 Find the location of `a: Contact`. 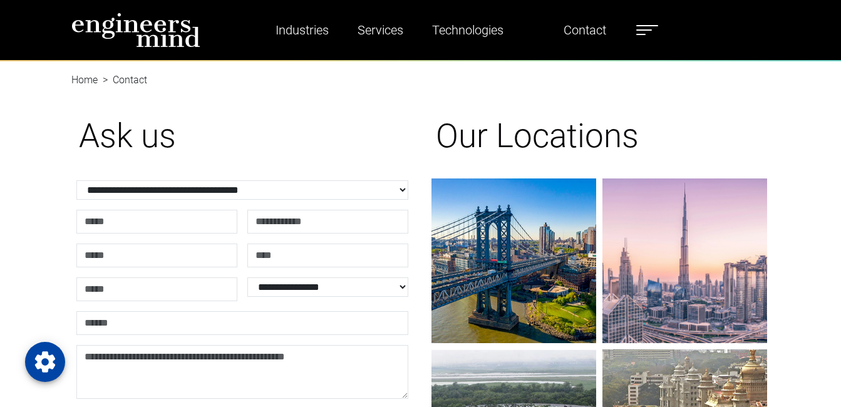

a: Contact is located at coordinates (585, 30).